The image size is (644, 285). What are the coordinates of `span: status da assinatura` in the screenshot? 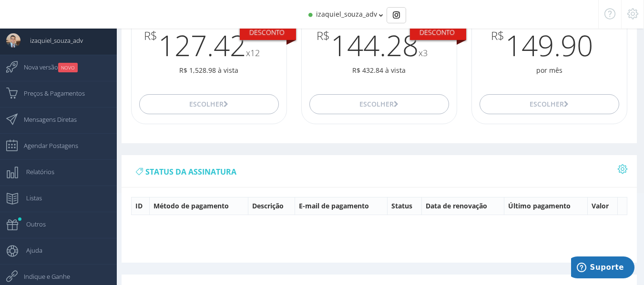 It's located at (191, 172).